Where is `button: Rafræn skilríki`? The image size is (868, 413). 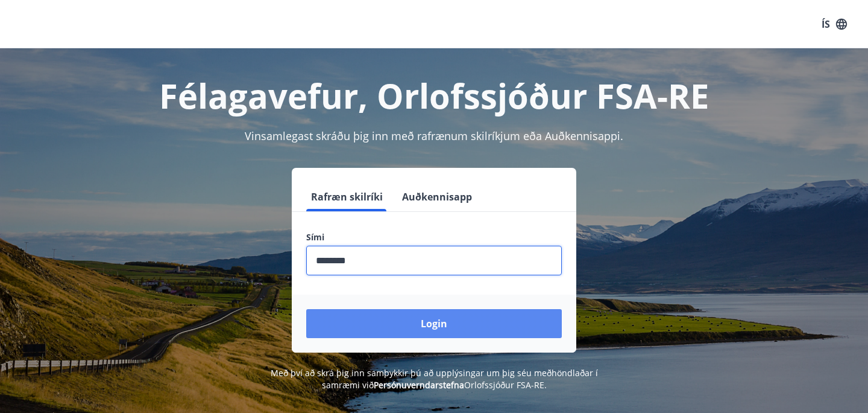 button: Rafræn skilríki is located at coordinates (347, 197).